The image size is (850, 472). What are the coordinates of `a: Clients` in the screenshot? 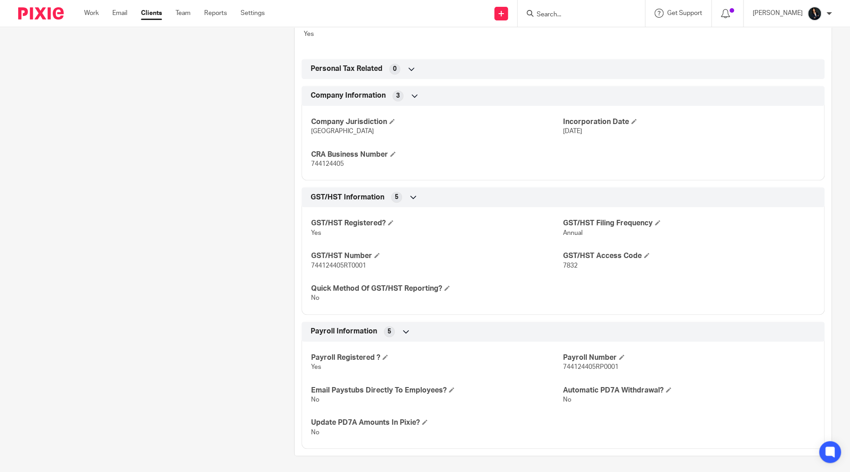 It's located at (151, 13).